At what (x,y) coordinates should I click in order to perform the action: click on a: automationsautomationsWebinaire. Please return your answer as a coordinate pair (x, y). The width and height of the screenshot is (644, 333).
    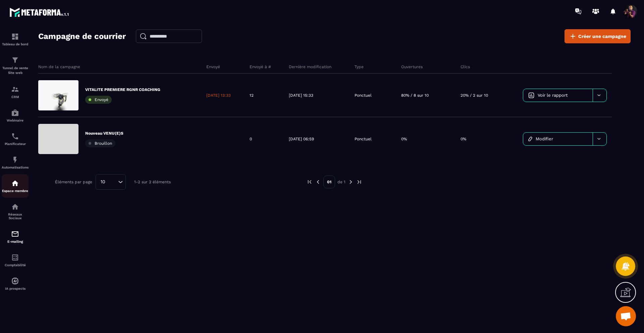
    Looking at the image, I should click on (15, 116).